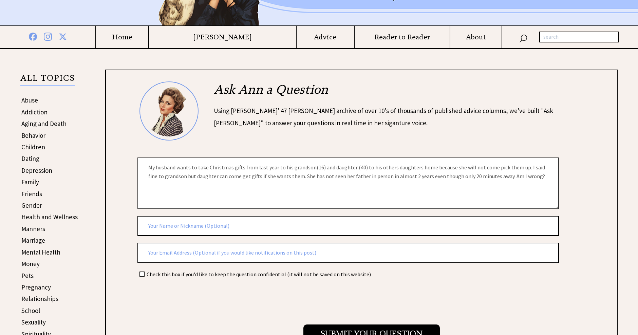 Image resolution: width=638 pixels, height=335 pixels. Describe the element at coordinates (348, 226) in the screenshot. I see `input: Your Name or Nickname (Optional)` at that location.